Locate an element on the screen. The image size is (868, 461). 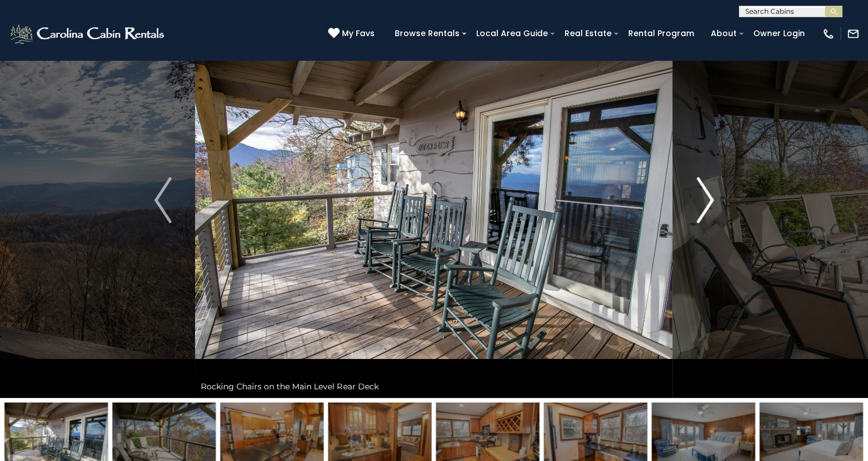
a: About is located at coordinates (723, 33).